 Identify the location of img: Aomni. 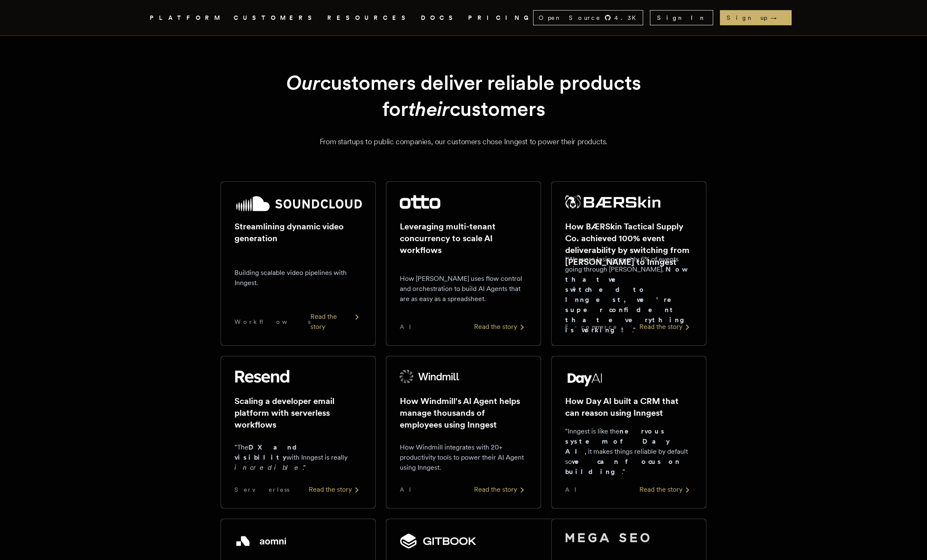
(261, 541).